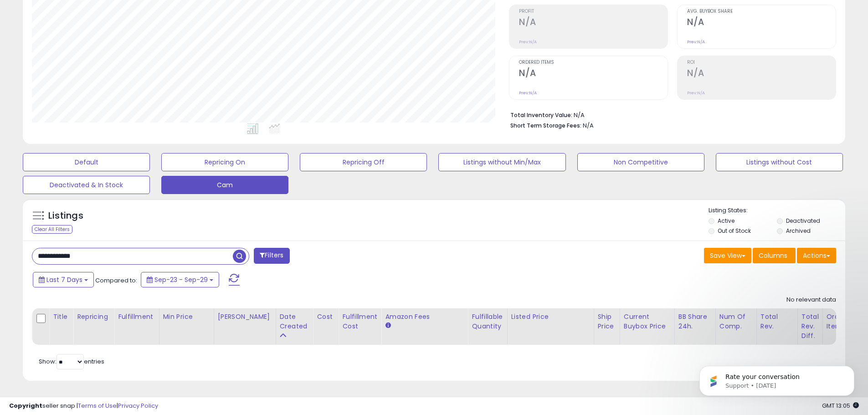 This screenshot has width=868, height=415. Describe the element at coordinates (777, 210) in the screenshot. I see `p: Listing States:` at that location.